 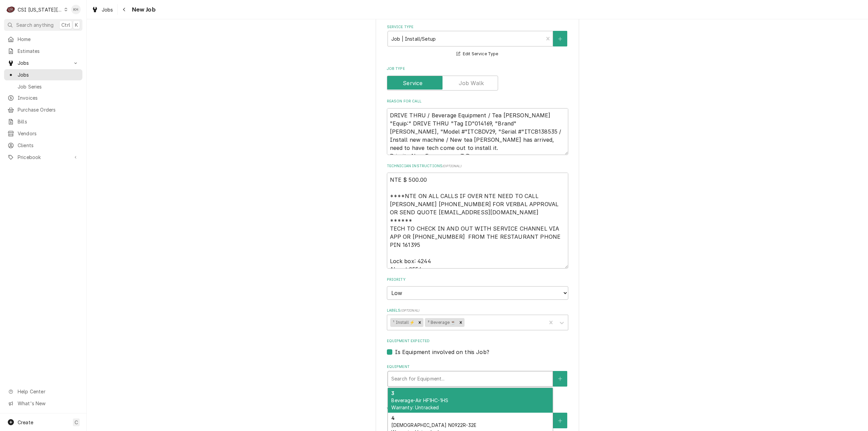 I want to click on label: Who called in this service?, so click(x=477, y=409).